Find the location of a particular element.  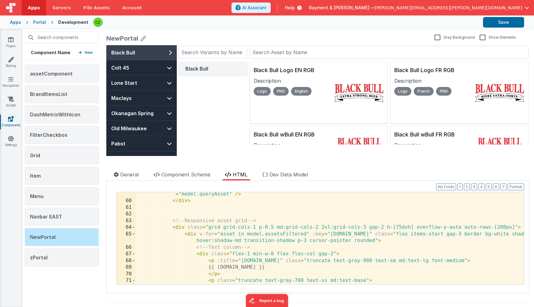

p: French is located at coordinates (318, 46).